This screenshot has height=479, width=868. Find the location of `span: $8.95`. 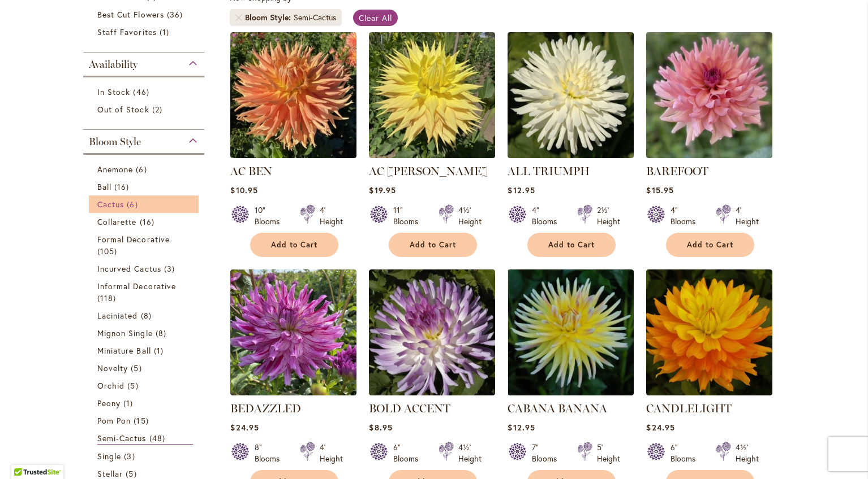

span: $8.95 is located at coordinates (380, 427).